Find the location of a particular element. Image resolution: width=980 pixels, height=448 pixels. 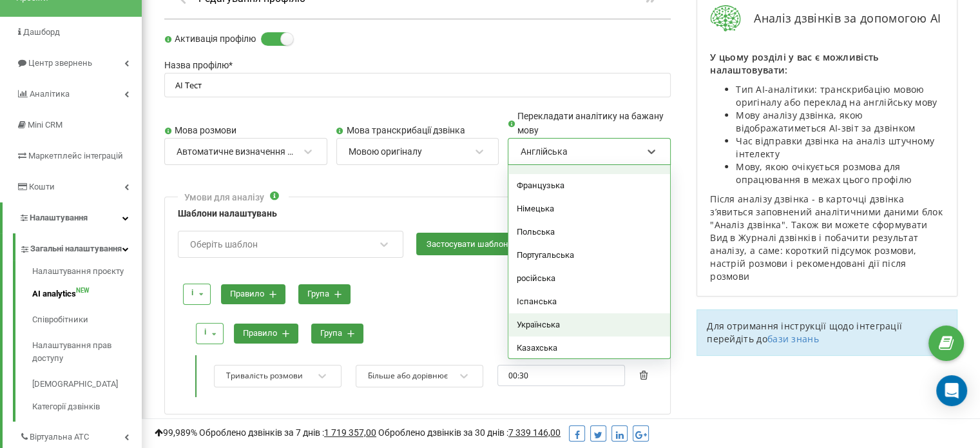

div: Більше або дорівнює is located at coordinates (408, 376).